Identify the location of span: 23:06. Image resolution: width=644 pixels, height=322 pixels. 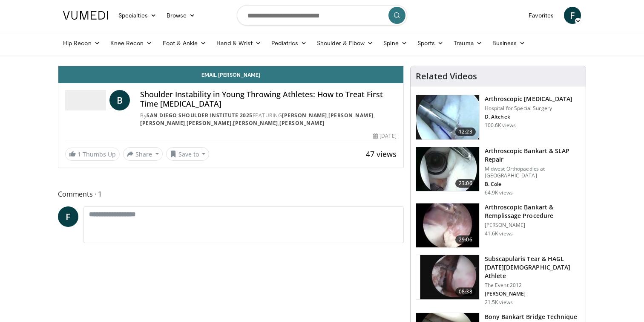
(466, 183).